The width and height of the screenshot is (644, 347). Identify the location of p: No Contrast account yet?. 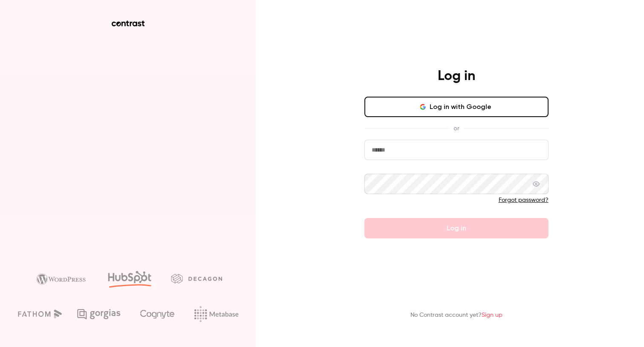
(456, 315).